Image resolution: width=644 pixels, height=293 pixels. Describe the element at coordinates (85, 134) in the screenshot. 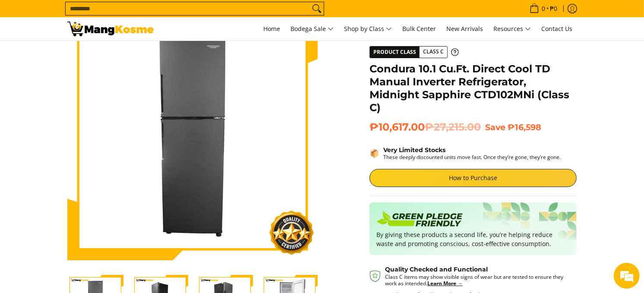

I see `span: We're online!` at that location.